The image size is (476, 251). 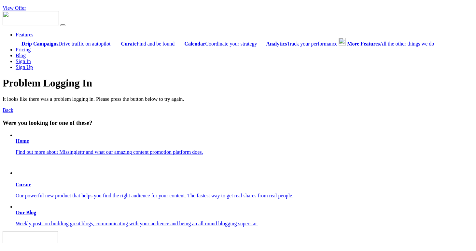 What do you see at coordinates (45, 247) in the screenshot?
I see `b: Join our Affiliate Program` at bounding box center [45, 247].